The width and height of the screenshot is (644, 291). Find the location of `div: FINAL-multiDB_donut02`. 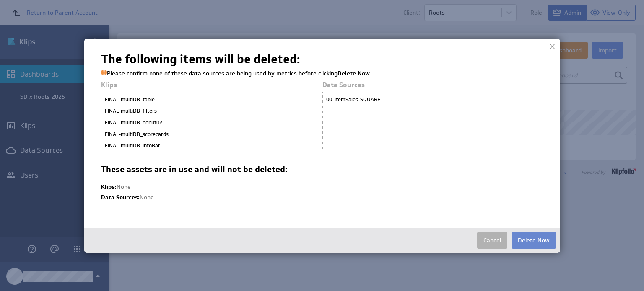

div: FINAL-multiDB_donut02 is located at coordinates (210, 123).